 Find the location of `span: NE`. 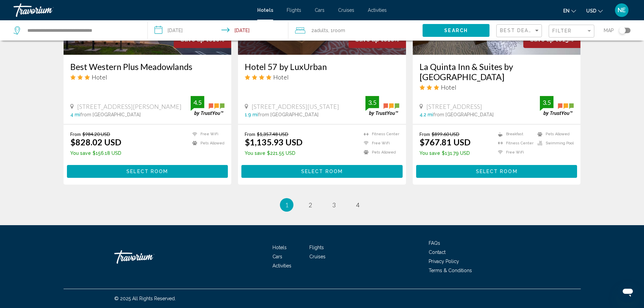

span: NE is located at coordinates (622, 10).